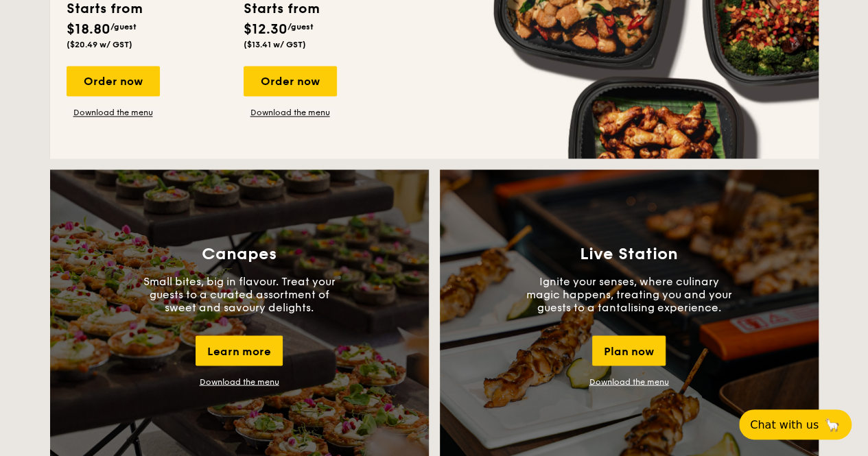  I want to click on span: Chat with us, so click(784, 425).